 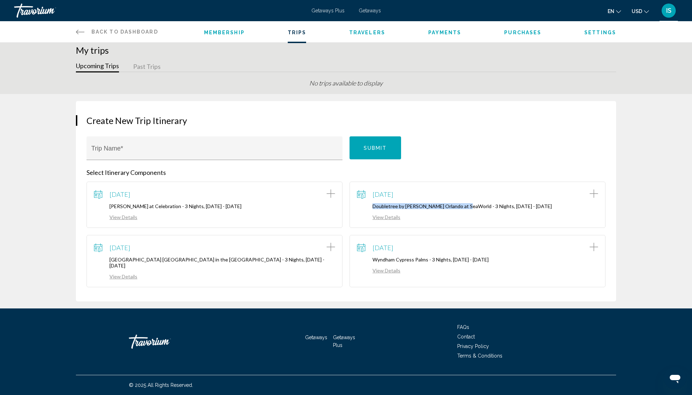 I want to click on span: Membership, so click(x=224, y=32).